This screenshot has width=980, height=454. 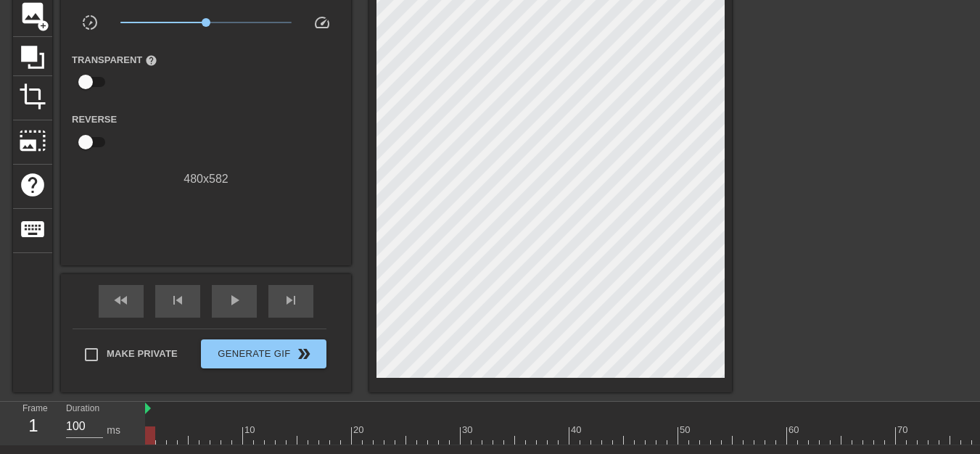 I want to click on span: Generate Gif, so click(x=263, y=354).